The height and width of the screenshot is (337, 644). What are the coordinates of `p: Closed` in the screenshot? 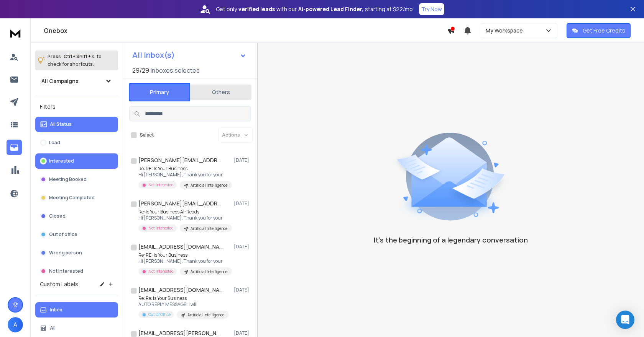 It's located at (57, 216).